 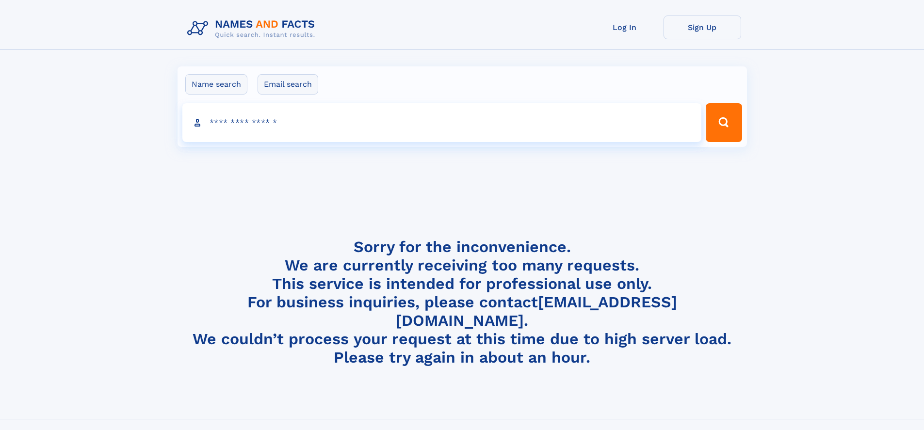 What do you see at coordinates (462, 302) in the screenshot?
I see `h4: Sorry for the inconvenience. We are currently receiving too many requests. This service is intend...` at bounding box center [462, 302].